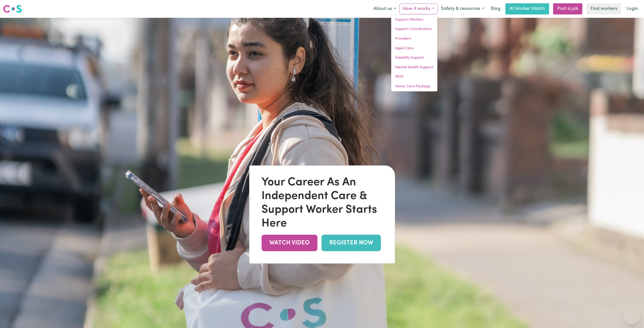  What do you see at coordinates (418, 9) in the screenshot?
I see `button: How it works` at bounding box center [418, 9].